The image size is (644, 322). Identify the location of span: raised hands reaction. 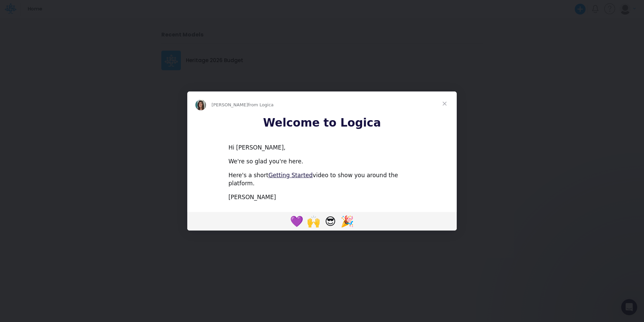
(314, 221).